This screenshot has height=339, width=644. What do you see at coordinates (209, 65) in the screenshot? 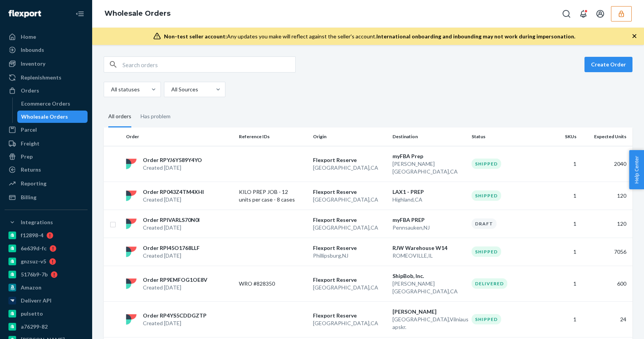
I see `input: Search orders` at bounding box center [209, 65].